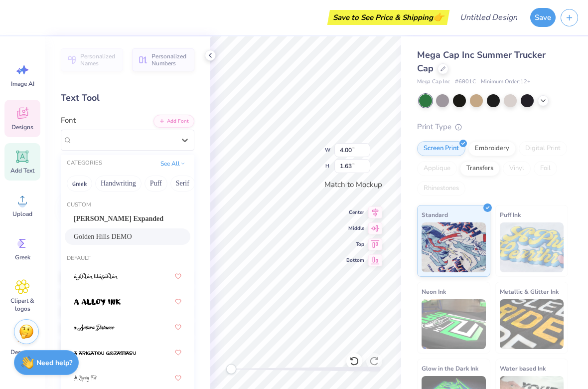  I want to click on div: Screen Print, so click(441, 148).